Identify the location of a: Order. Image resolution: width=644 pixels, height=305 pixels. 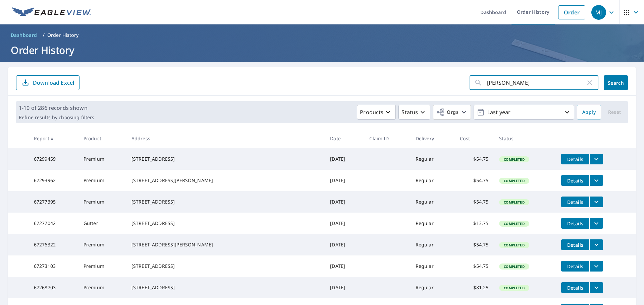
(572, 12).